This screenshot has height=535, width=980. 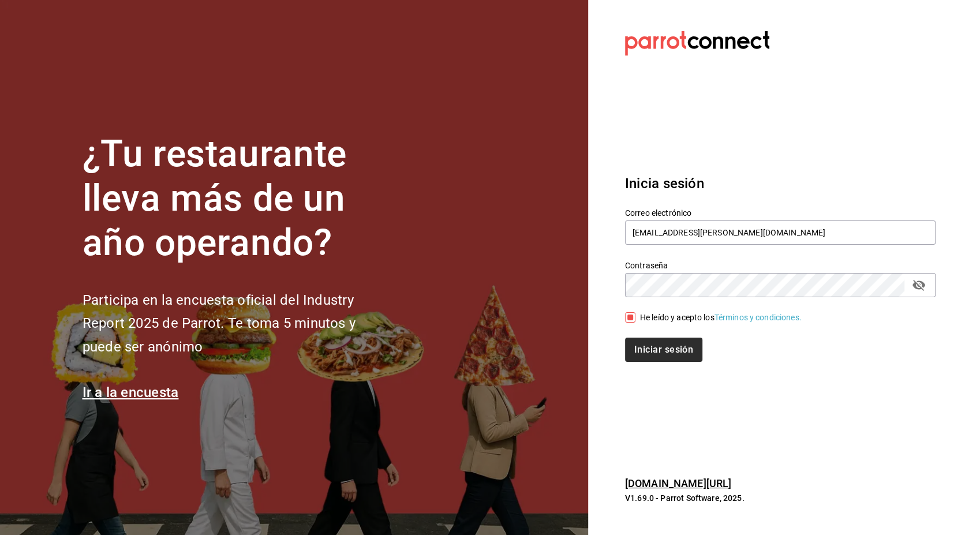 What do you see at coordinates (919, 285) in the screenshot?
I see `button: passwordField` at bounding box center [919, 285].